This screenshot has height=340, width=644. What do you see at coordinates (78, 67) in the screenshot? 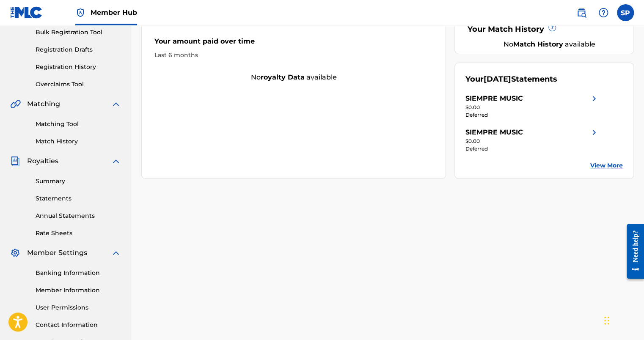
I see `a: Registration History` at bounding box center [78, 67].